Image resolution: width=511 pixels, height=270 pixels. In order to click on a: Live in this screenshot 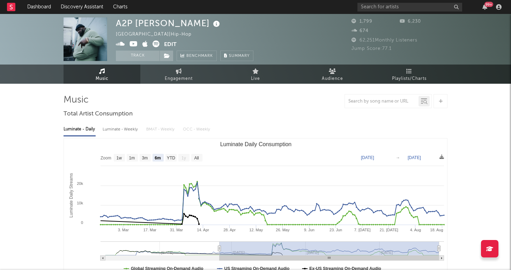, I will do `click(256, 74)`.